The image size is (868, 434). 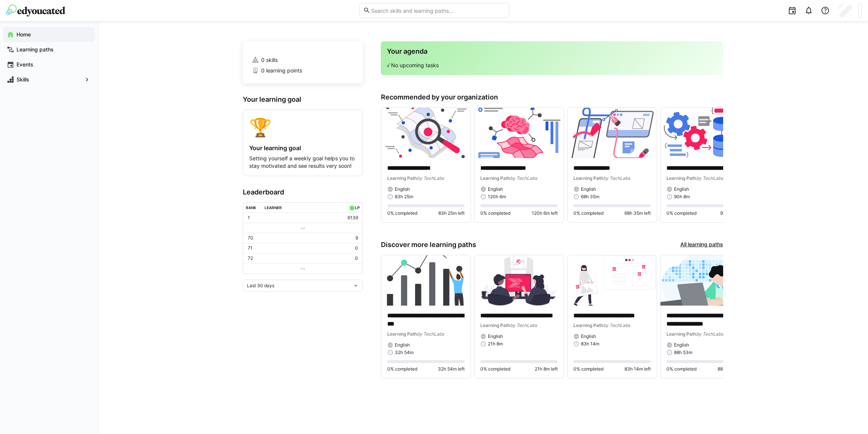 What do you see at coordinates (452, 213) in the screenshot?
I see `span: 83h 25m left` at bounding box center [452, 213].